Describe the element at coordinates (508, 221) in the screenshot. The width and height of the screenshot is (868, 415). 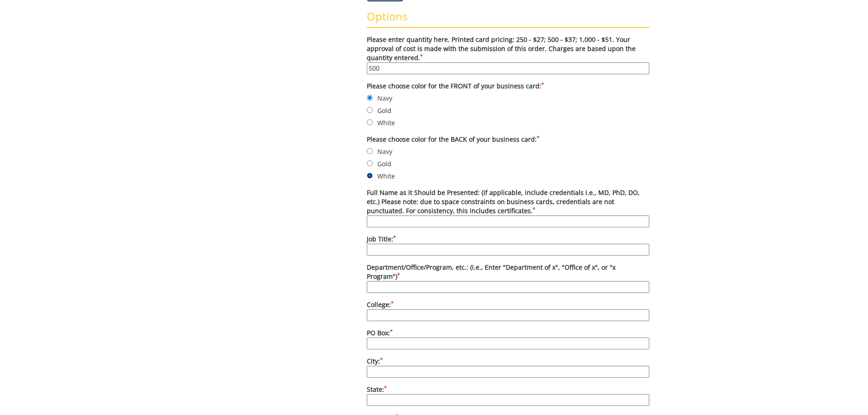
I see `input: Full Name as it Should be Presented: (if applicable, include credentials i.e., MD, PhD, DO, etc.)...` at that location.